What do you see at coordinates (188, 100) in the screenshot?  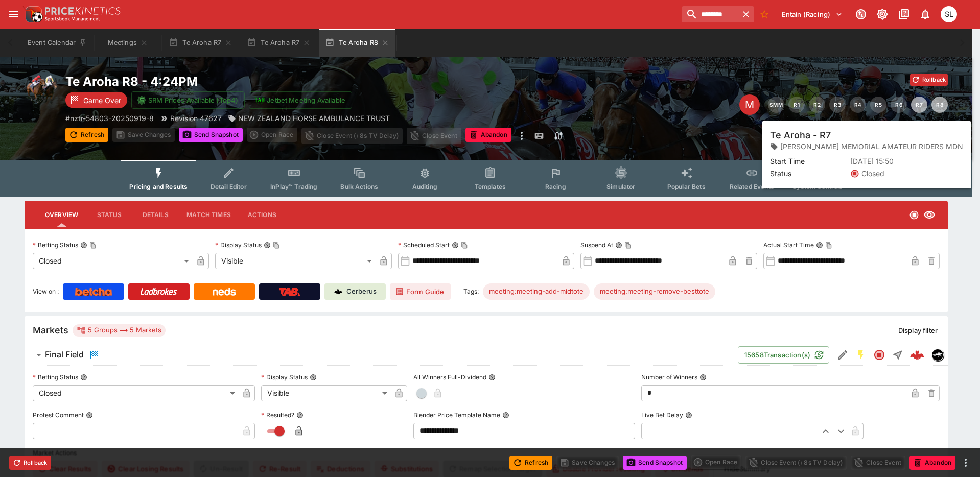 I see `button: SRM Prices Available (Top4)` at bounding box center [188, 100].